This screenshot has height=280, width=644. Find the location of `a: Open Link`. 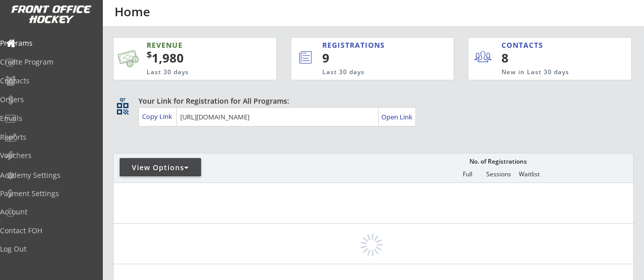

a: Open Link is located at coordinates (397, 117).